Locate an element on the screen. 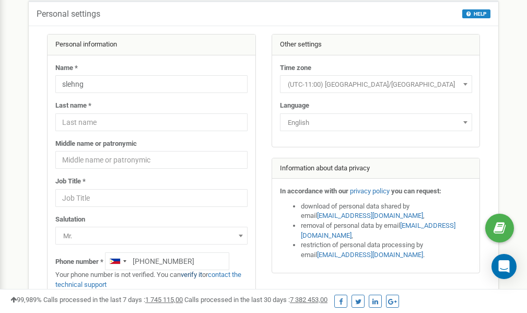 Image resolution: width=527 pixels, height=313 pixels. li: restriction of personal data processing by email . is located at coordinates (387, 250).